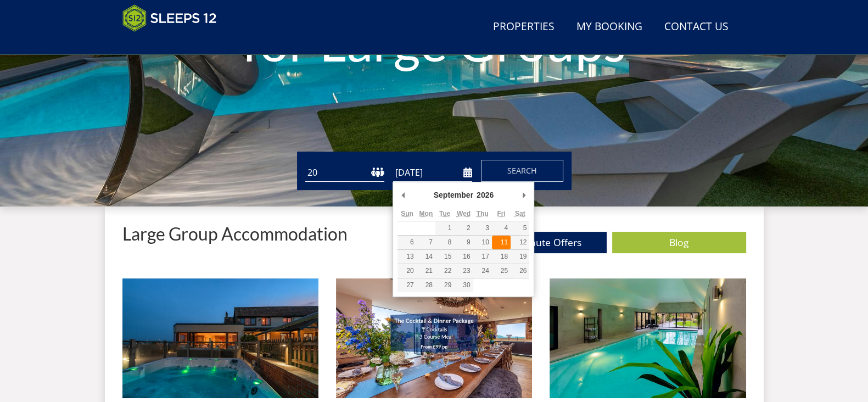  I want to click on img: Sleeps 12, so click(170, 18).